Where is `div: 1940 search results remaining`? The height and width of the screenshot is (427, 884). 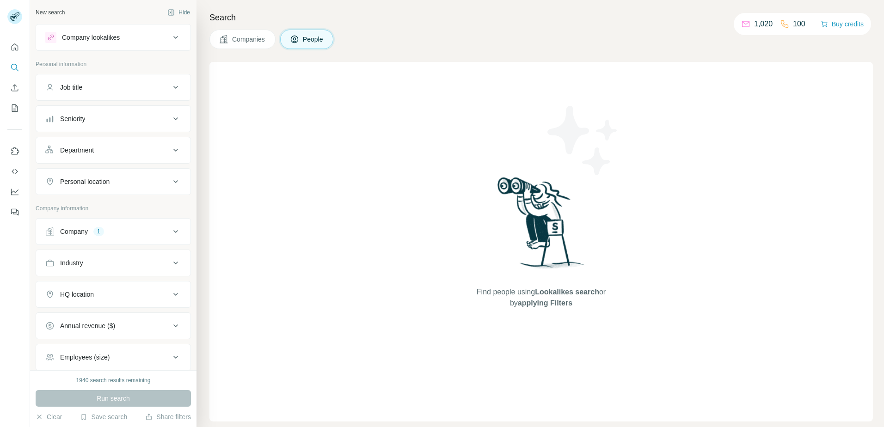 div: 1940 search results remaining is located at coordinates (113, 380).